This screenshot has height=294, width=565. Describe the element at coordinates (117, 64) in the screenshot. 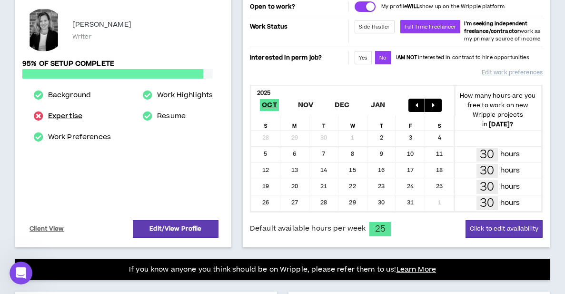

I see `p: 95% of setup complete` at that location.